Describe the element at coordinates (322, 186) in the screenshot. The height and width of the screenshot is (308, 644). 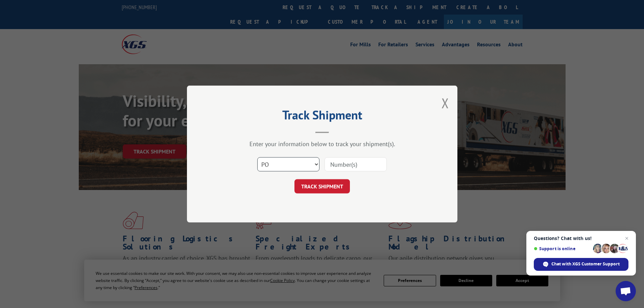
I see `button: TRACK SHIPMENT` at that location.